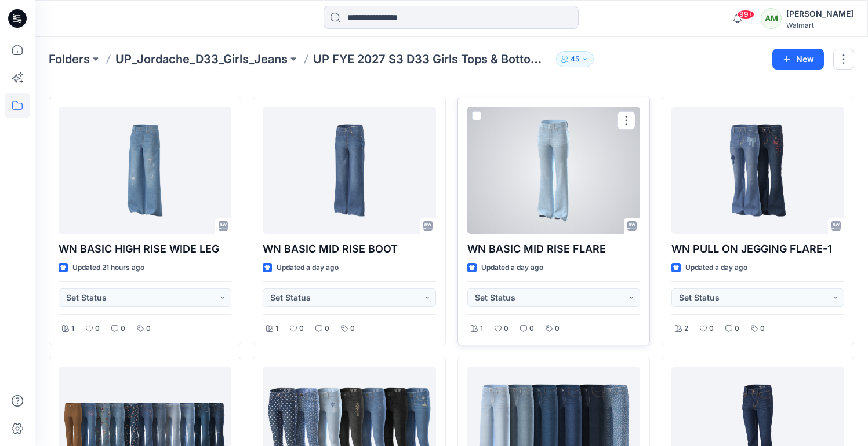 The width and height of the screenshot is (868, 446). Describe the element at coordinates (349, 249) in the screenshot. I see `p: WN BASIC MID RISE BOOT` at that location.